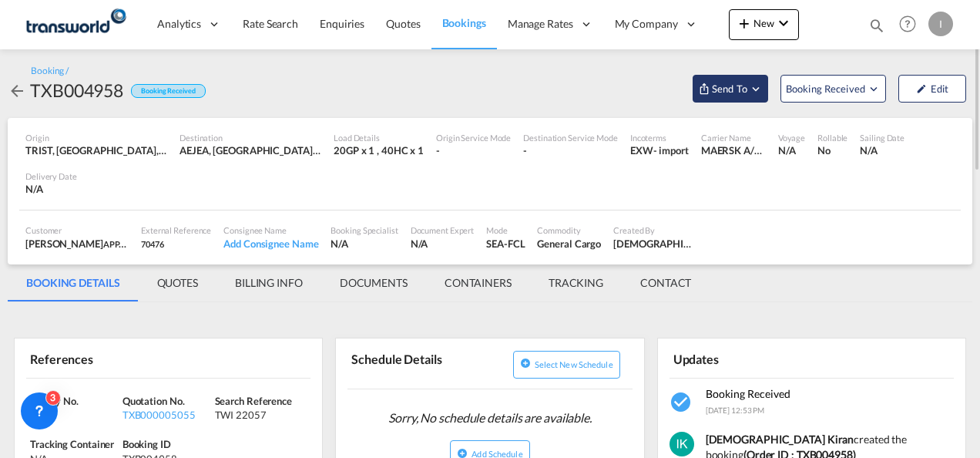  I want to click on div: Add Consignee Name, so click(270, 244).